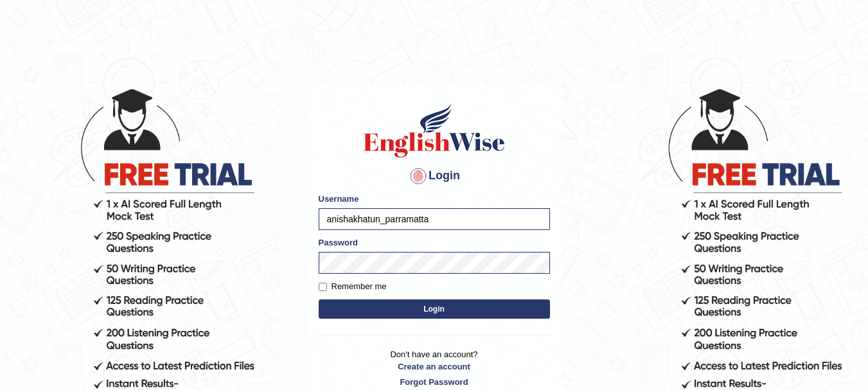 This screenshot has width=868, height=390. I want to click on a: Create an account, so click(434, 367).